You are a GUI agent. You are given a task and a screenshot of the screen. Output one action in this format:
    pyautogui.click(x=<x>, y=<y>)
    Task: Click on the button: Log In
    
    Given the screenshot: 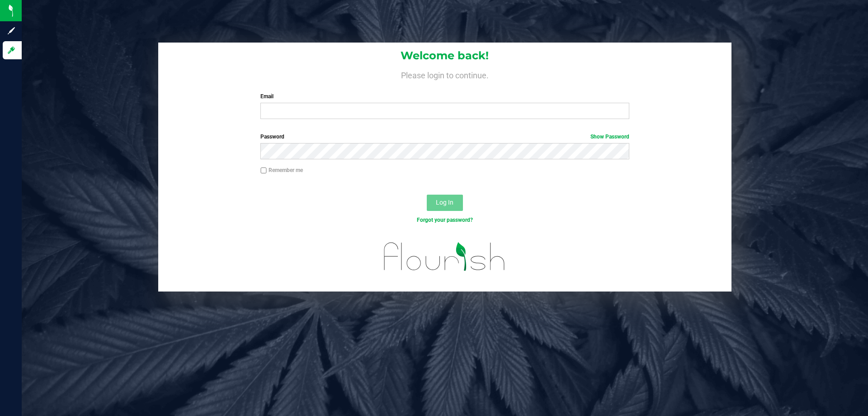 What is the action you would take?
    pyautogui.click(x=445, y=203)
    